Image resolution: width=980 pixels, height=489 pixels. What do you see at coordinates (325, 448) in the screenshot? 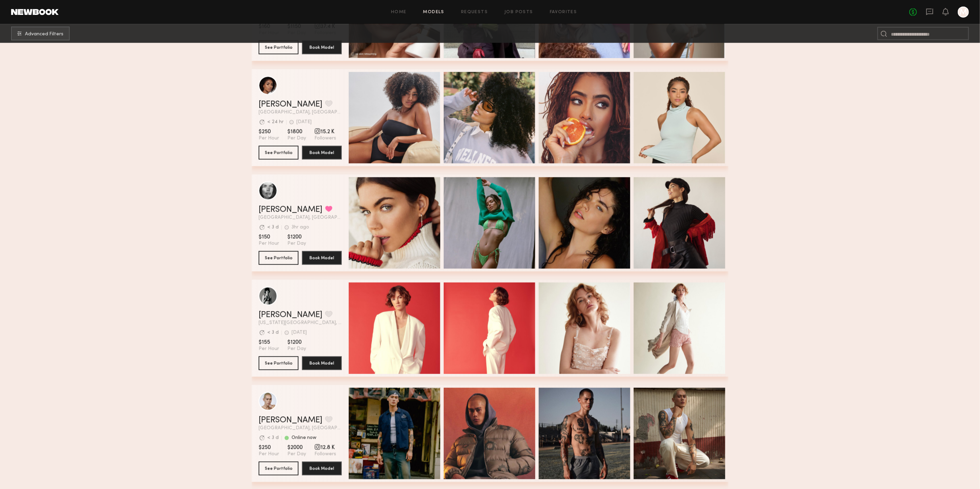
I see `span: 12.8 K` at bounding box center [325, 448].